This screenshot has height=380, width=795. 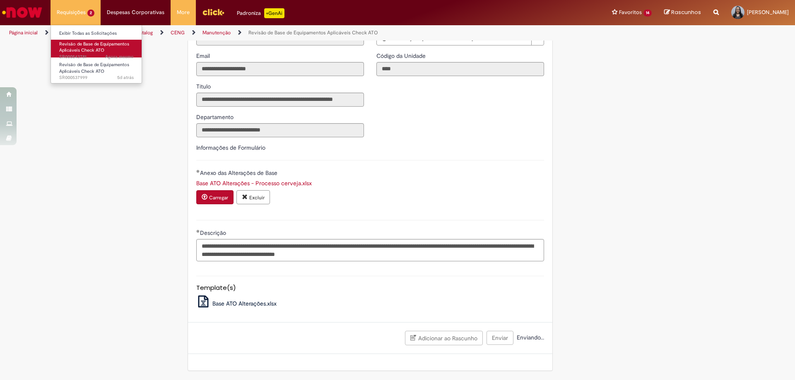 What do you see at coordinates (370, 288) in the screenshot?
I see `h5: Template(s)` at bounding box center [370, 288].